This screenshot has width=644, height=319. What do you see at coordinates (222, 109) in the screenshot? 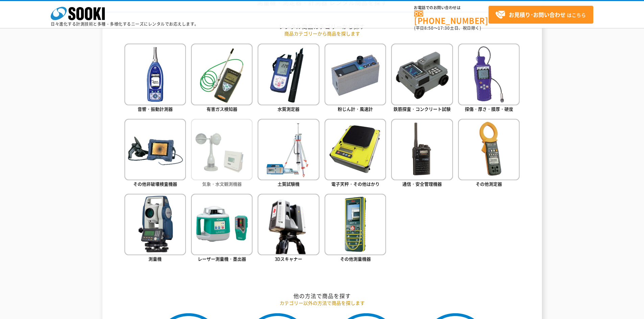
I see `span: 有害ガス検知器` at bounding box center [222, 109].